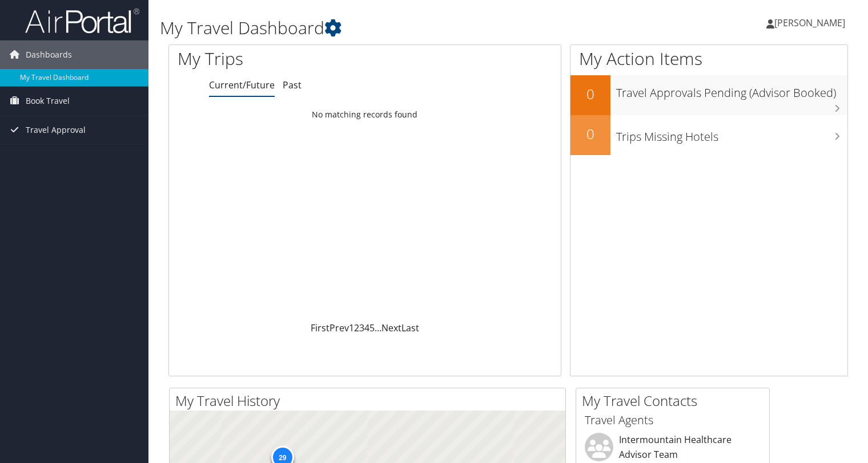  What do you see at coordinates (410, 328) in the screenshot?
I see `a: Last` at bounding box center [410, 328].